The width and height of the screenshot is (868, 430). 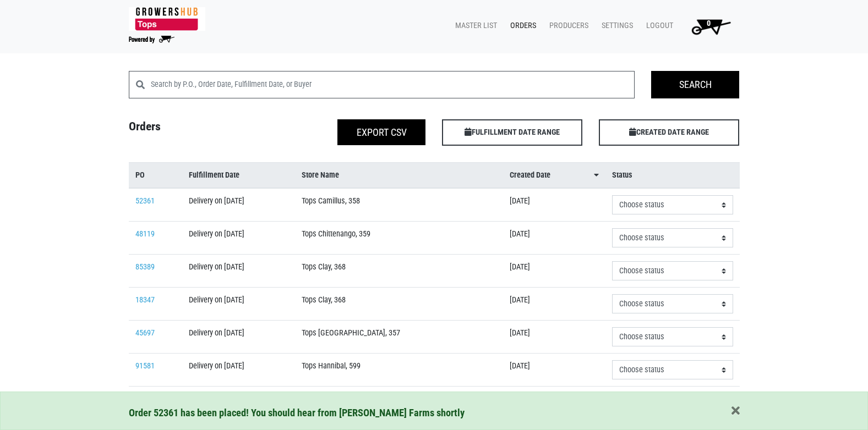 What do you see at coordinates (140, 176) in the screenshot?
I see `span: PO` at bounding box center [140, 176].